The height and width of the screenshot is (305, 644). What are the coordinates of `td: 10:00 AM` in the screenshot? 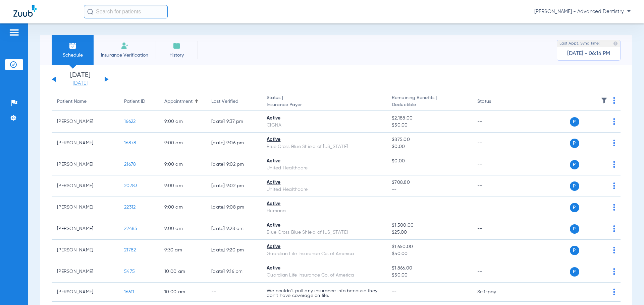 It's located at (183, 292).